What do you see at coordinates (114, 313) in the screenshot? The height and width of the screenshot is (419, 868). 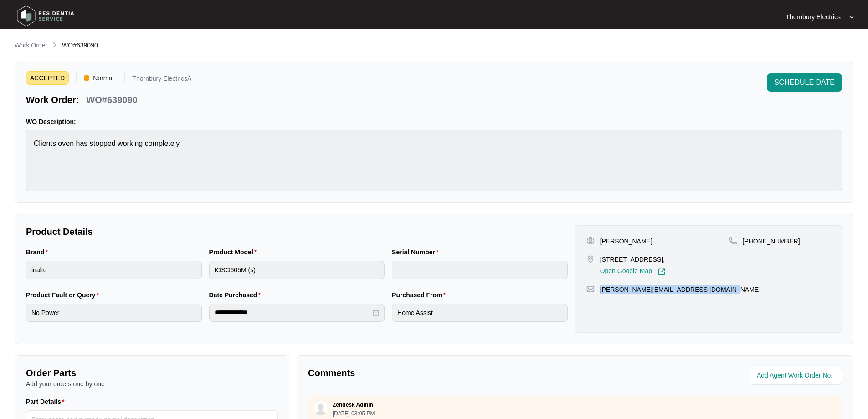 I see `input: Product Fault or Query` at bounding box center [114, 313].